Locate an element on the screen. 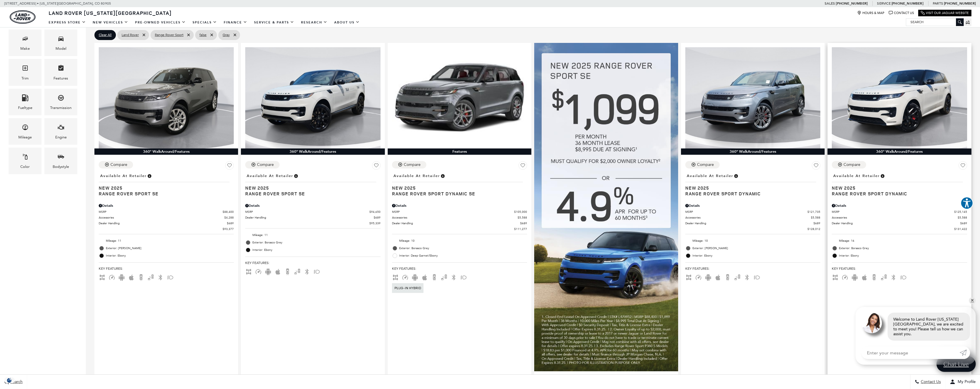  div: Color is located at coordinates (25, 167).